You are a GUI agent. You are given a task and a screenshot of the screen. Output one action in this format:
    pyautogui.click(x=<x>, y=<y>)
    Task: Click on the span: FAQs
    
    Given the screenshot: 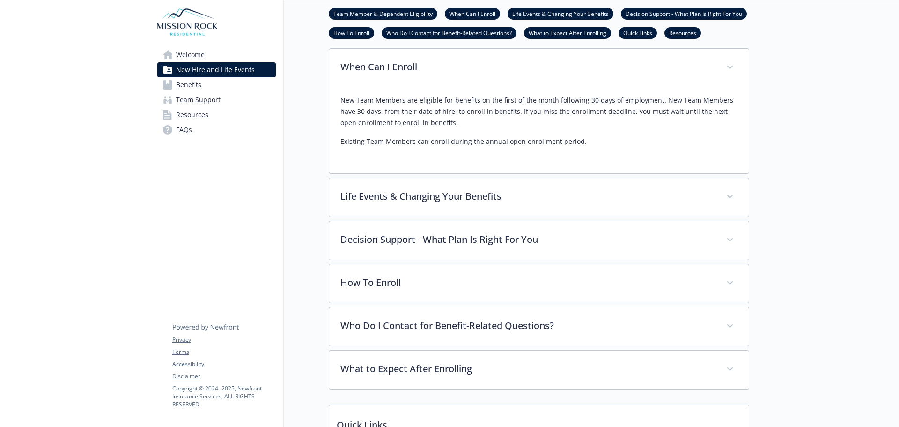 What is the action you would take?
    pyautogui.click(x=184, y=130)
    